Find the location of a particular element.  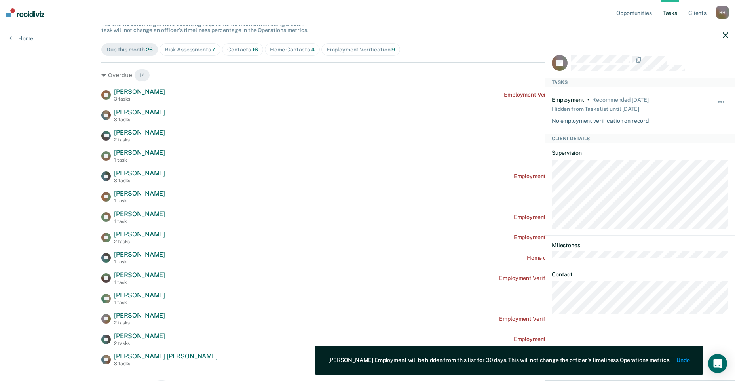

div: Client Details is located at coordinates (640, 139).